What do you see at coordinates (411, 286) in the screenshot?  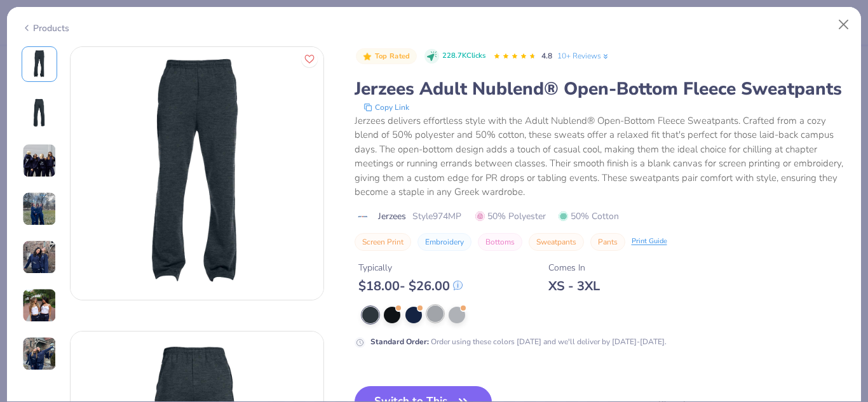 I see `div: $ 18.00 - $ 26.00` at bounding box center [411, 286].